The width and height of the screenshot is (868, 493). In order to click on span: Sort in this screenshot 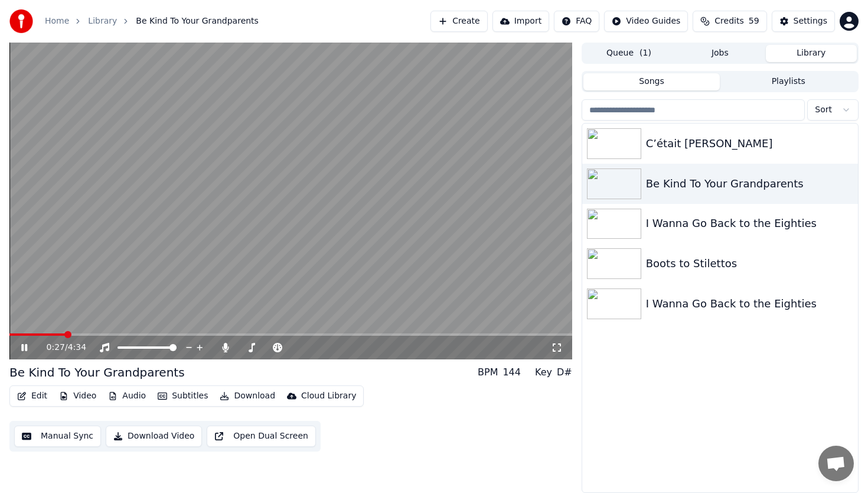, I will do `click(823, 110)`.